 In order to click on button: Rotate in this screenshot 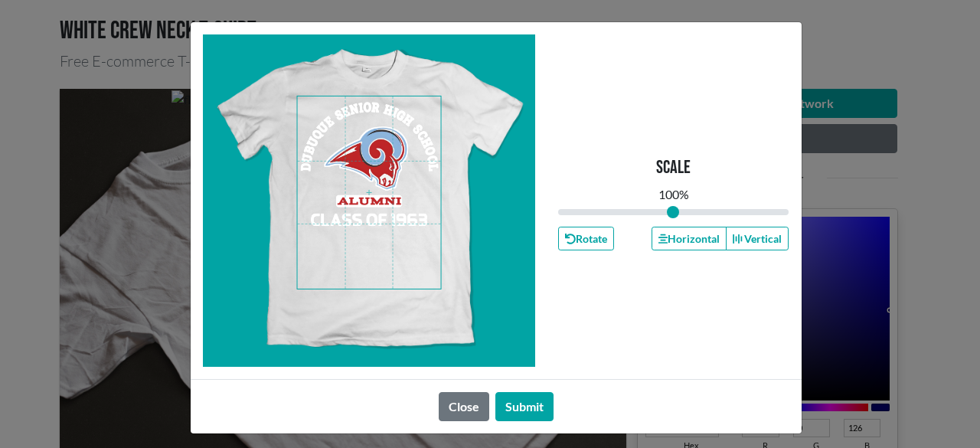, I will do `click(586, 238)`.